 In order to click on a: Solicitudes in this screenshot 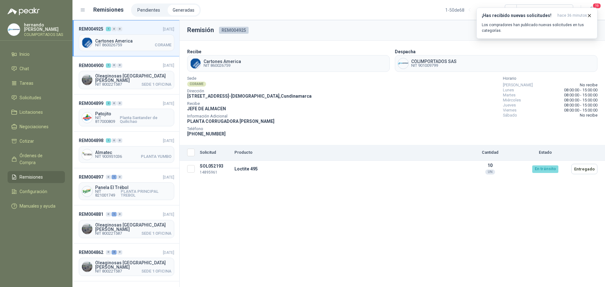, I will do `click(36, 98)`.